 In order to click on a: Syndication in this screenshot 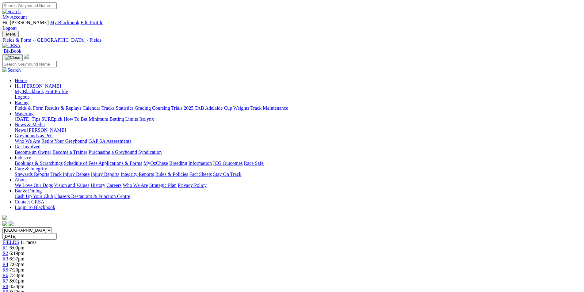, I will do `click(150, 152)`.